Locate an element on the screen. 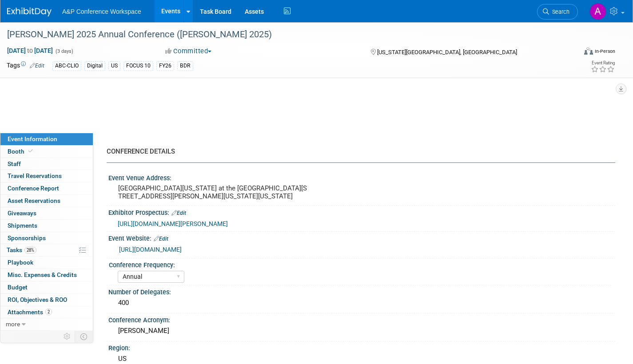 This screenshot has width=633, height=364. span: Tasks is located at coordinates (21, 250).